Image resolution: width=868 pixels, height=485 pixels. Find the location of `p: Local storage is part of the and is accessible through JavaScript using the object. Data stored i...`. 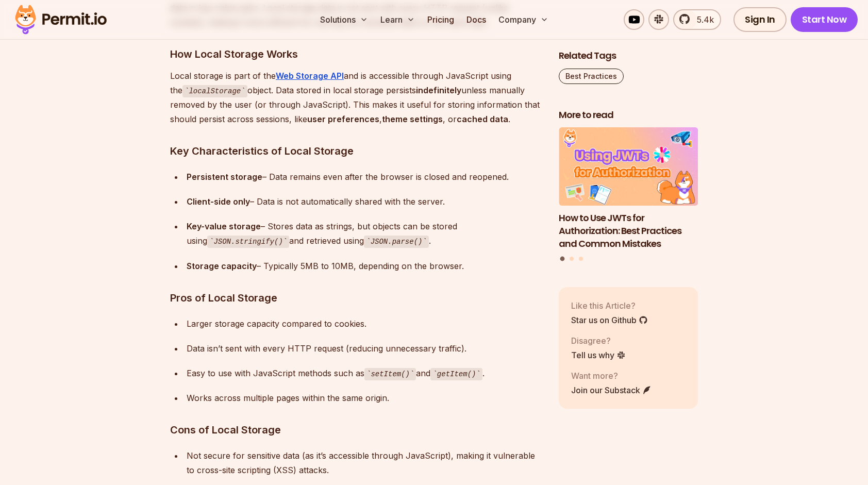

p: Local storage is part of the and is accessible through JavaScript using the object. Data stored i... is located at coordinates (356, 98).